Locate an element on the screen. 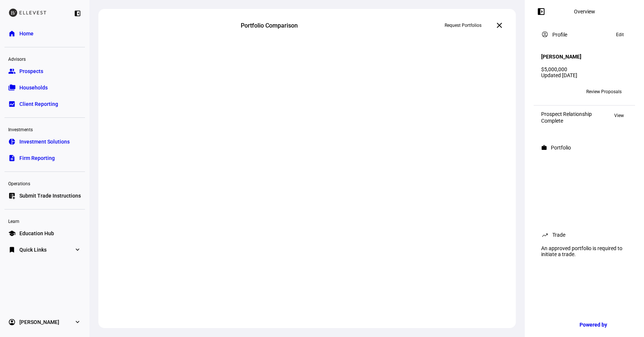 This screenshot has width=644, height=337. div: An approved portfolio is required to initiate a trade. is located at coordinates (585, 251).